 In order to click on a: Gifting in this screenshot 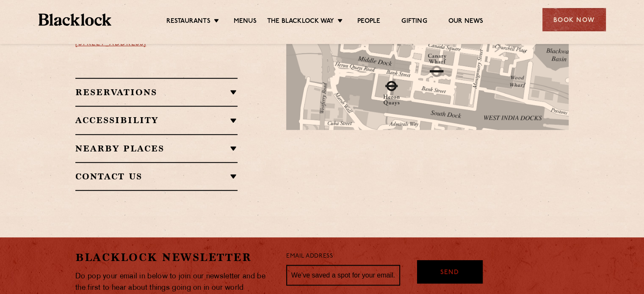, I will do `click(414, 22)`.